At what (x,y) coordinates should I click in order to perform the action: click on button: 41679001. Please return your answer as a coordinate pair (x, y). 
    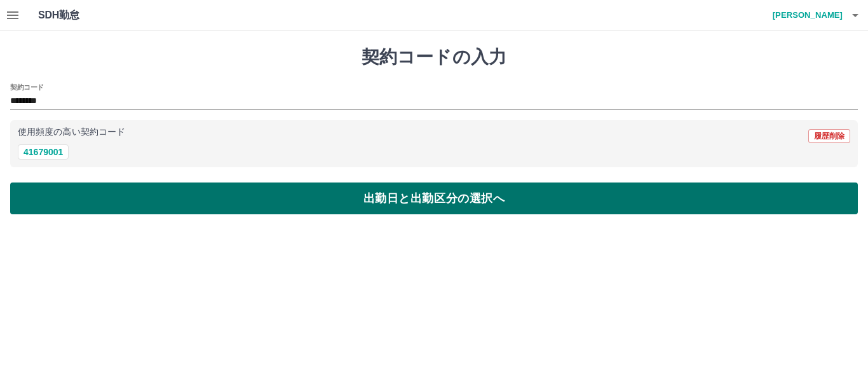
    Looking at the image, I should click on (43, 152).